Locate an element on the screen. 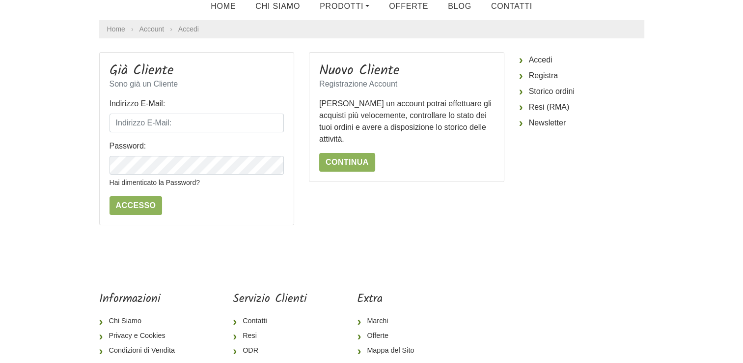  h3: Già Cliente is located at coordinates (197, 71).